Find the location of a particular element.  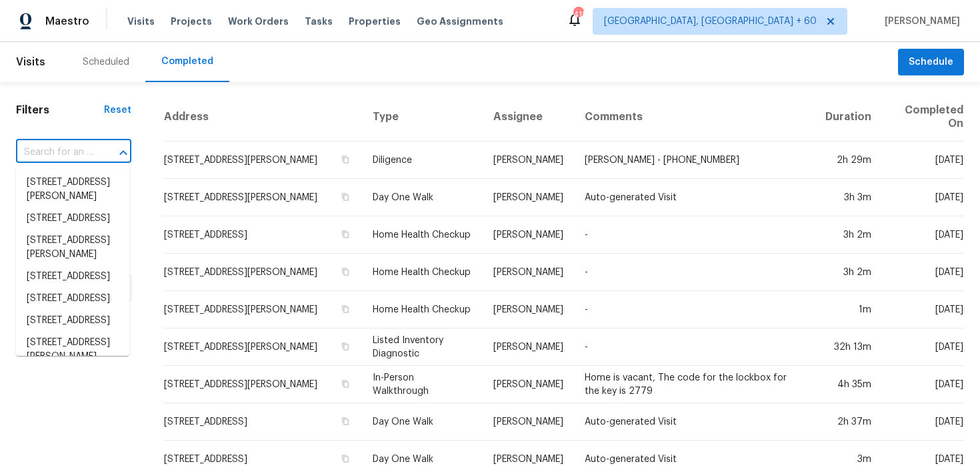

span: Projects is located at coordinates (192, 21).